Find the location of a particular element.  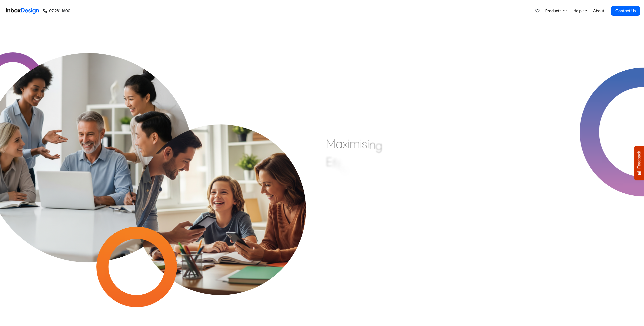

div: M is located at coordinates (331, 144).